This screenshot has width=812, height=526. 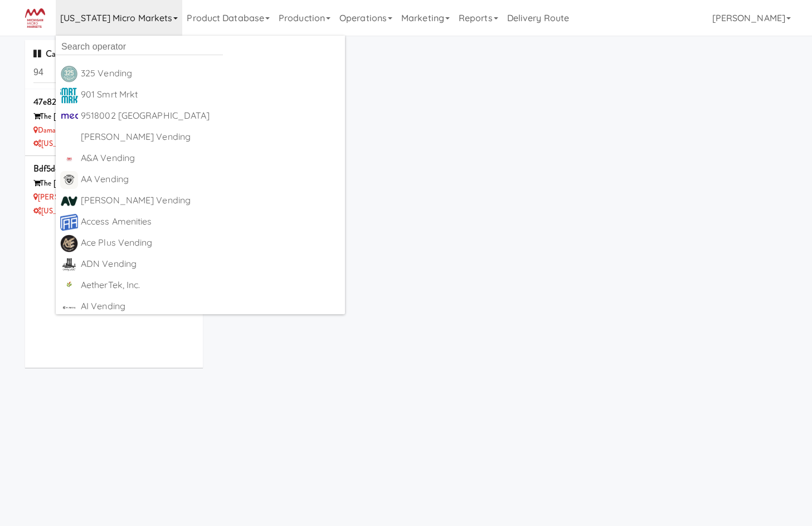 What do you see at coordinates (69, 201) in the screenshot?
I see `img: ucvciuztr6ofmmudrk1o.png` at bounding box center [69, 201].